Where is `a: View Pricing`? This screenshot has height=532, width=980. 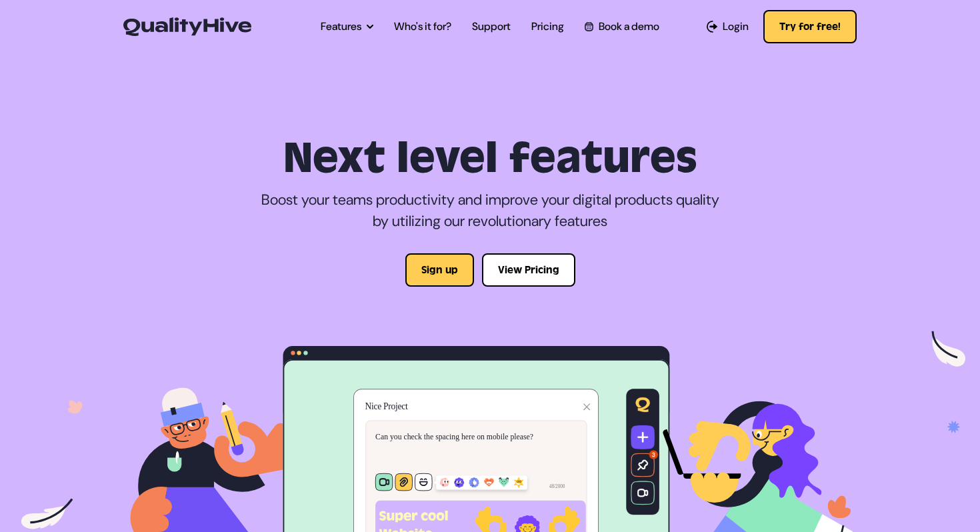 a: View Pricing is located at coordinates (528, 270).